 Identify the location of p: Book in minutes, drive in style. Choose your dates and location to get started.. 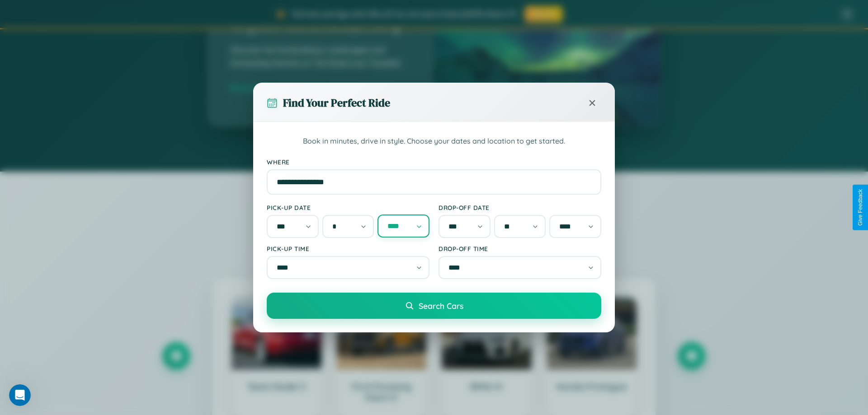
(434, 141).